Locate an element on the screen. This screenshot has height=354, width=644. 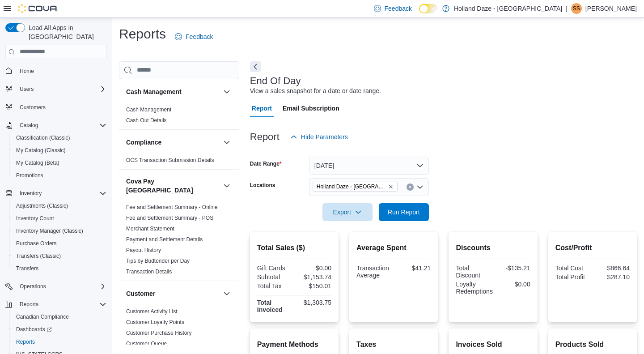
a: Customer Purchase History is located at coordinates (158, 333).